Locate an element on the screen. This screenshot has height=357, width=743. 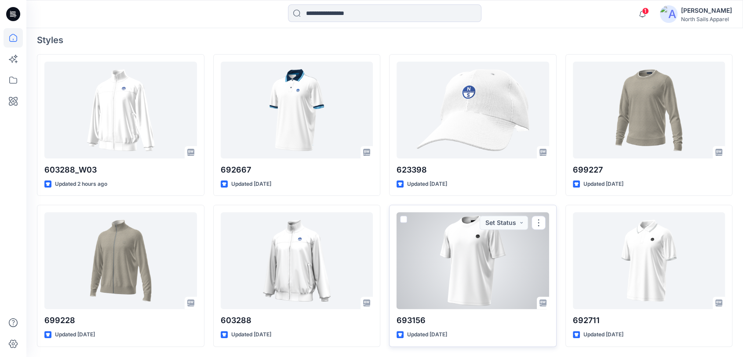
h4: Styles is located at coordinates (385, 40).